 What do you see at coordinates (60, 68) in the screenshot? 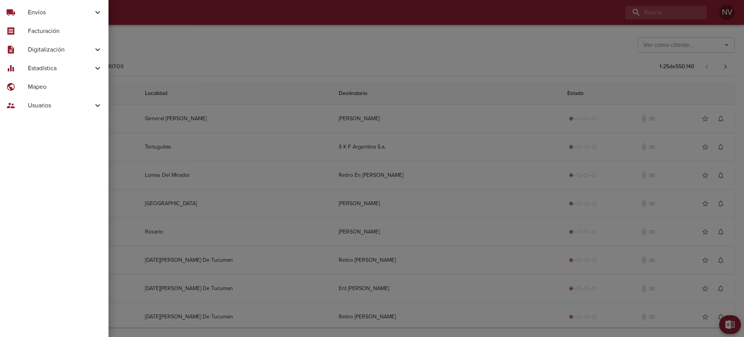
I see `span: Estadística` at bounding box center [60, 68].